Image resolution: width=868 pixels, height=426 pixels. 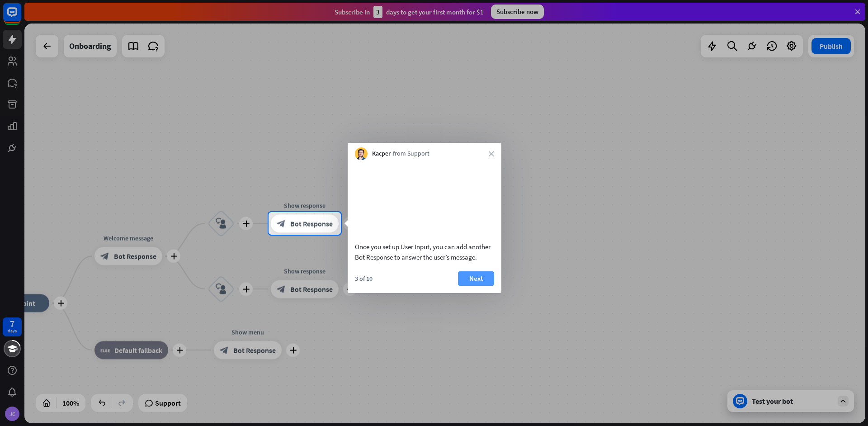 I want to click on button: Open LiveChat chat widget, so click(x=21, y=17).